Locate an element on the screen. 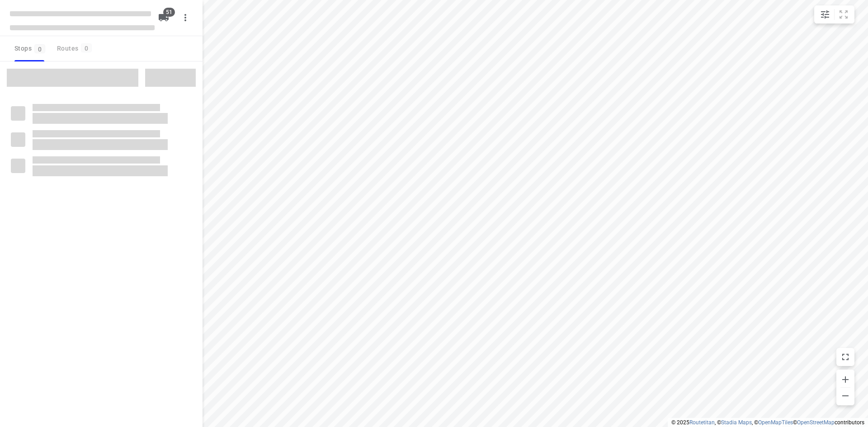  a: Routetitan is located at coordinates (703, 422).